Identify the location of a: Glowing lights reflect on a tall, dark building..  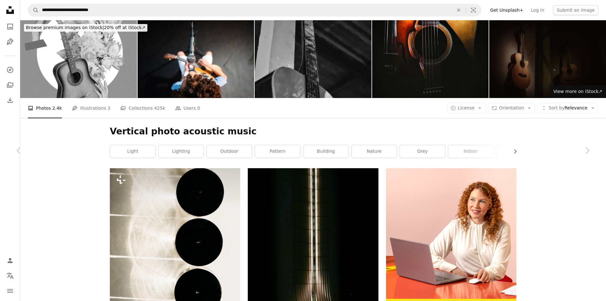
(313, 255).